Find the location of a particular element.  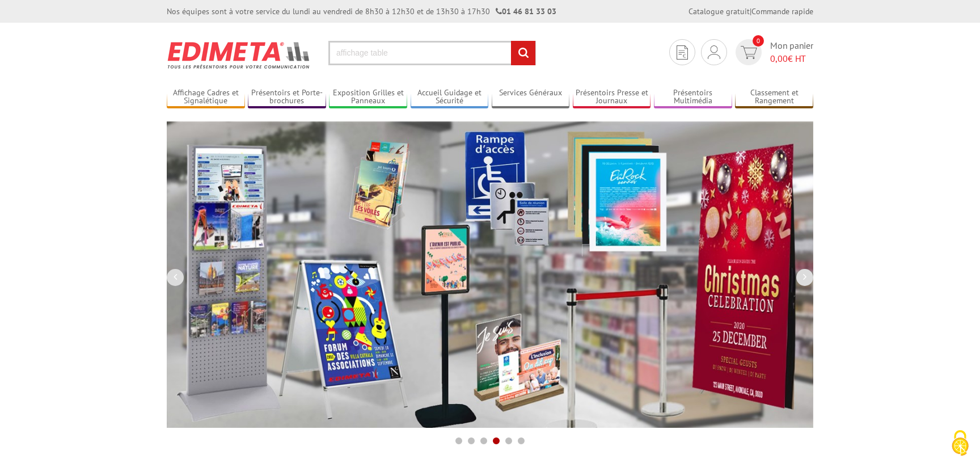

a: Présentoirs Presse et Journaux is located at coordinates (612, 97).